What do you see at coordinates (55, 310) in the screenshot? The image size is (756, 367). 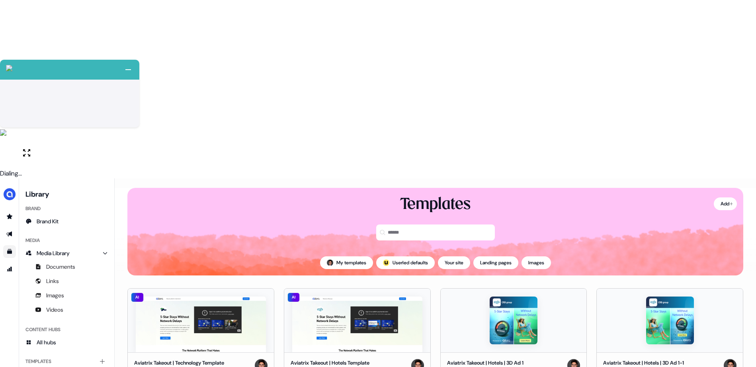 I see `span: Videos` at bounding box center [55, 310].